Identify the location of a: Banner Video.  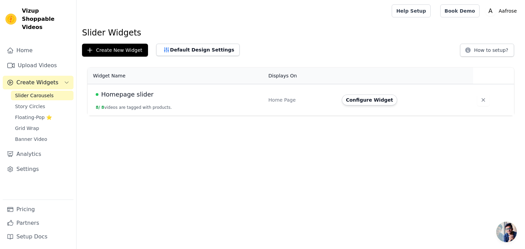
(42, 139).